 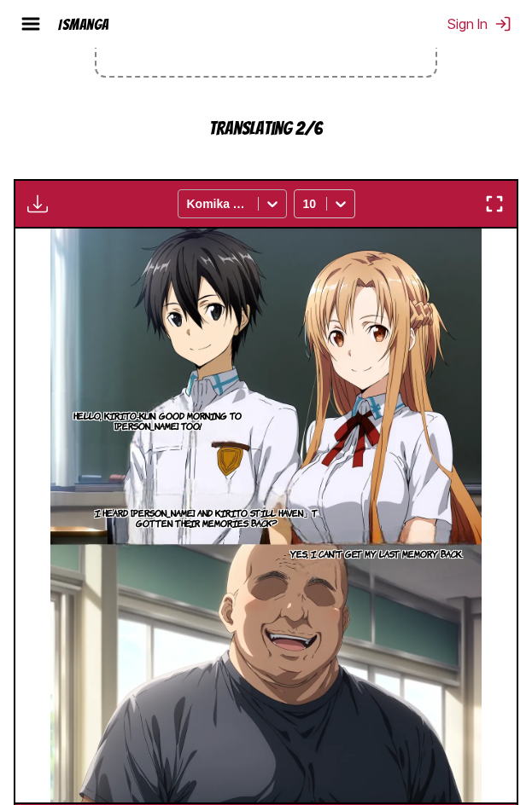 What do you see at coordinates (38, 204) in the screenshot?
I see `img: Download translated images` at bounding box center [38, 204].